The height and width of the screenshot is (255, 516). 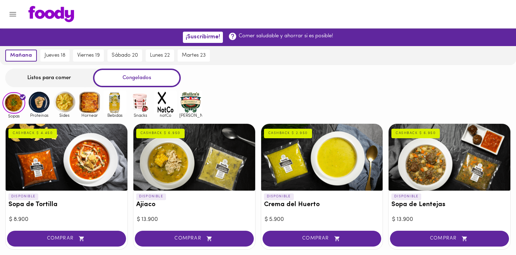 What do you see at coordinates (203, 37) in the screenshot?
I see `button: ¡Suscribirme!` at bounding box center [203, 37].